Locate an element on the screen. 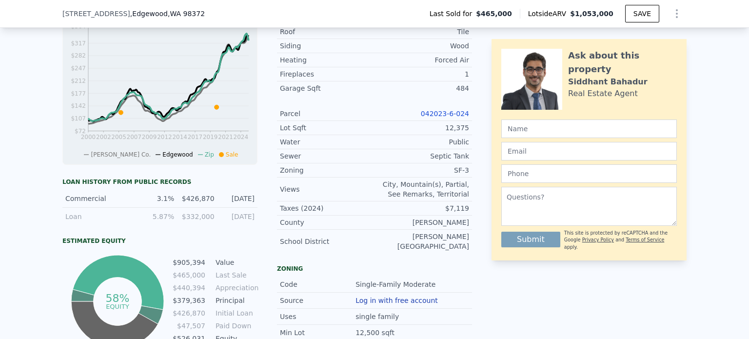 This screenshot has width=749, height=339. tspan: 2021 is located at coordinates (225, 137).